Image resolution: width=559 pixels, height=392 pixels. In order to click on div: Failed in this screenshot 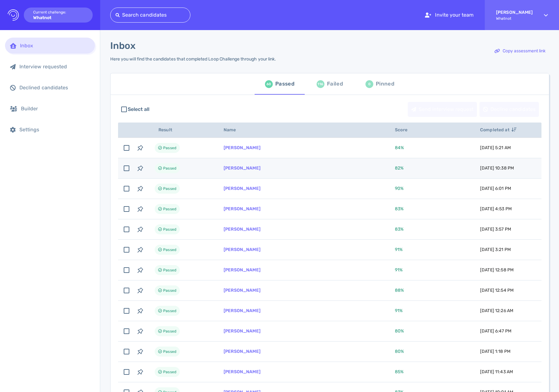, I will do `click(335, 84)`.